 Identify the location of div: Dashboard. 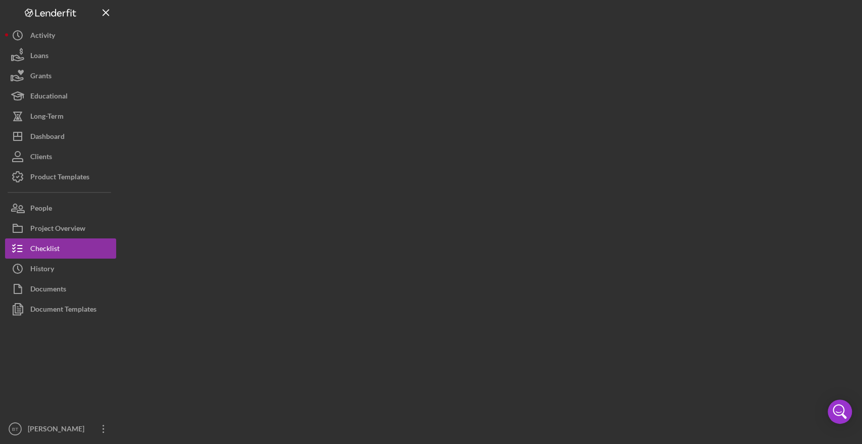
(47, 137).